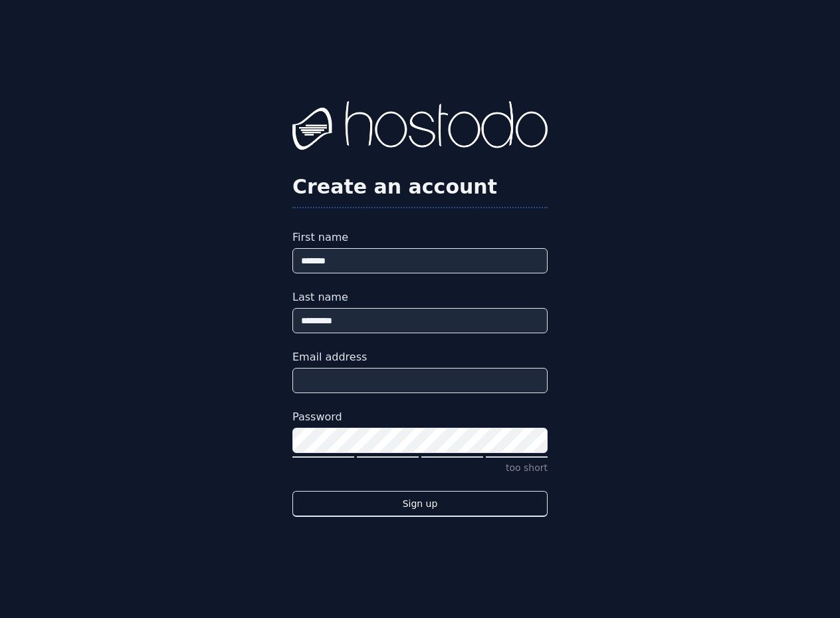  I want to click on p: too short, so click(420, 468).